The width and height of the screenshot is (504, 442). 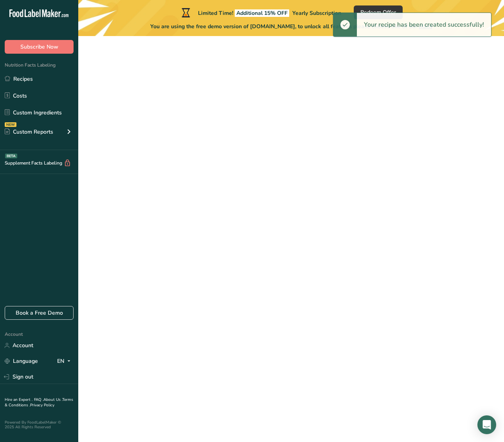 What do you see at coordinates (262, 13) in the screenshot?
I see `span: Additional 15% OFF` at bounding box center [262, 13].